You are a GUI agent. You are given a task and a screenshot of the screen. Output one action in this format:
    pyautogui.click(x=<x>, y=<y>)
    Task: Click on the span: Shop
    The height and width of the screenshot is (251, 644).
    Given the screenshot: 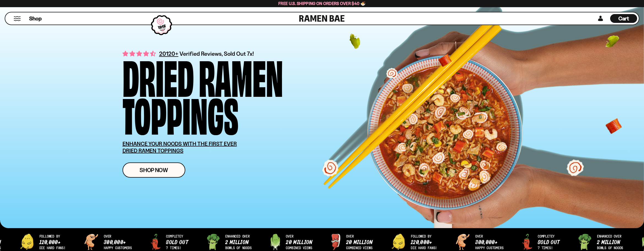 What is the action you would take?
    pyautogui.click(x=35, y=18)
    